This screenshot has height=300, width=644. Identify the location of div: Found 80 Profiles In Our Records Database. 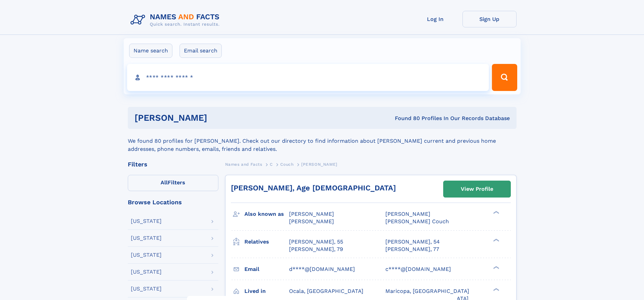
(405, 118).